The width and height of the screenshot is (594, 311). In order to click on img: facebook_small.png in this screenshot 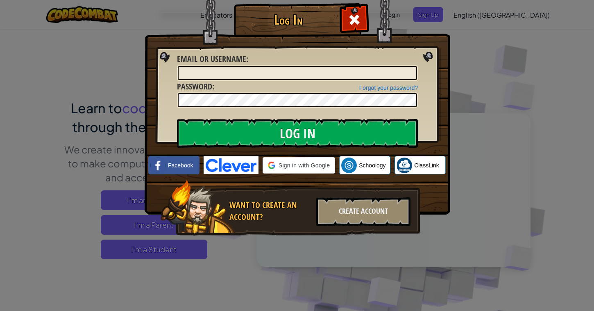, I will do `click(158, 165)`.